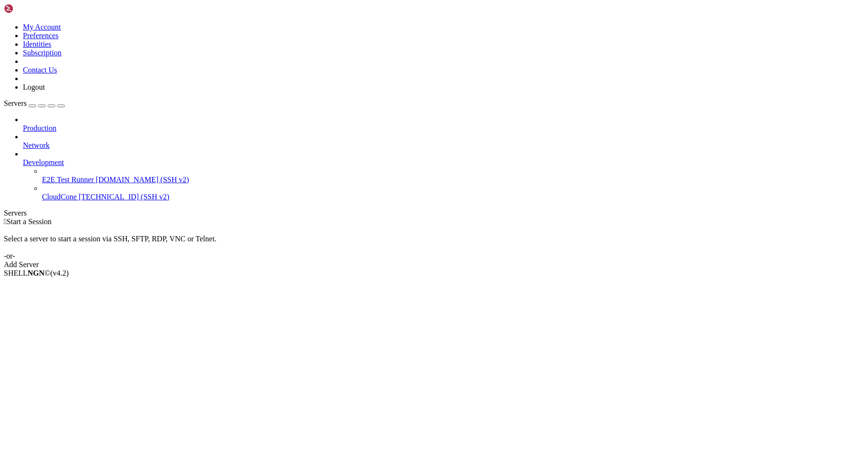 The width and height of the screenshot is (868, 455). I want to click on a: Production, so click(444, 128).